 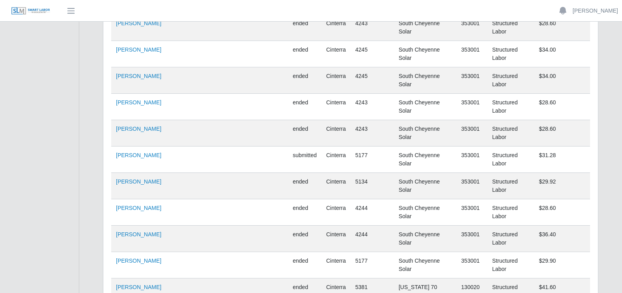 I want to click on td: $31.28, so click(x=562, y=160).